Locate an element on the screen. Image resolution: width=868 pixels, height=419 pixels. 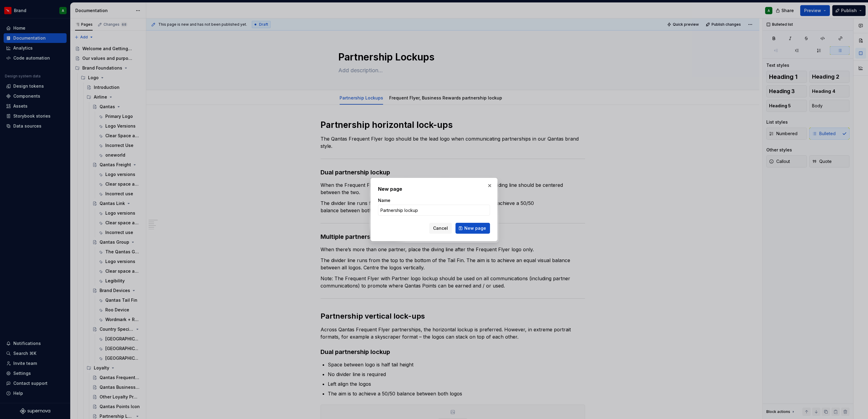
button: Cancel is located at coordinates (441, 229).